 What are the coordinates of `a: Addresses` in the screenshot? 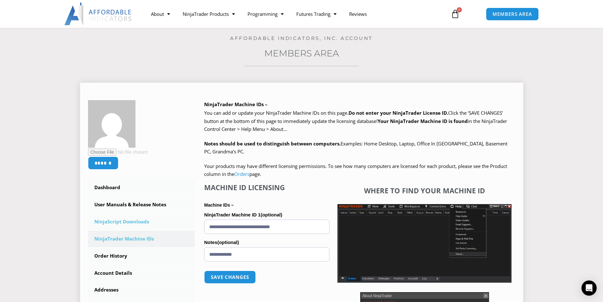 It's located at (142, 290).